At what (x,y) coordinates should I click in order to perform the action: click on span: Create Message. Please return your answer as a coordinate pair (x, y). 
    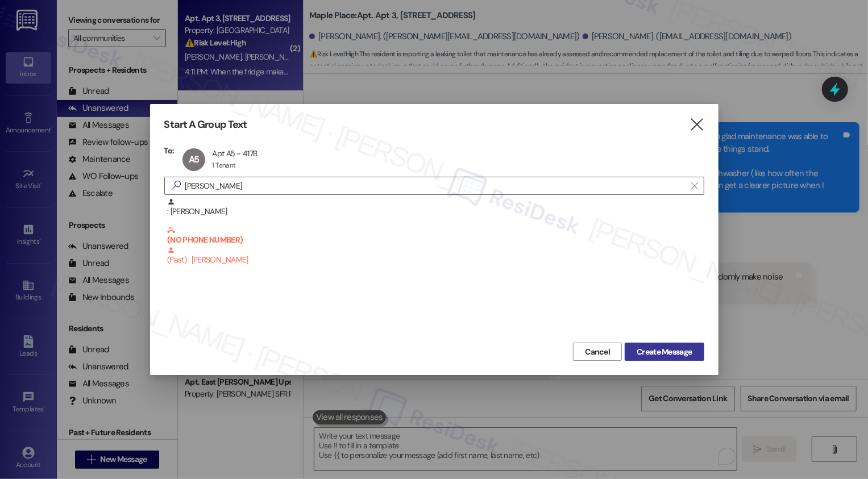
    Looking at the image, I should click on (664, 351).